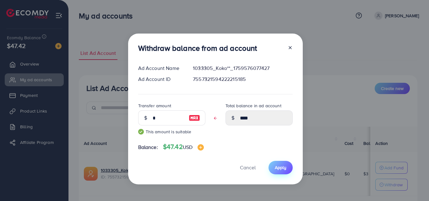 The width and height of the screenshot is (429, 201). What do you see at coordinates (172, 132) in the screenshot?
I see `small: This amount is suitable` at bounding box center [172, 132].